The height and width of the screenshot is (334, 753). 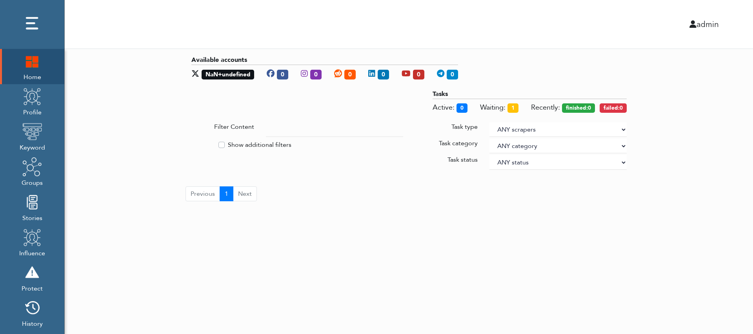 What do you see at coordinates (234, 127) in the screenshot?
I see `label: Filter Content` at bounding box center [234, 127].